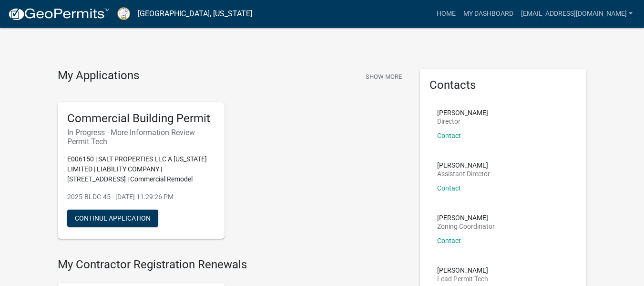 Image resolution: width=644 pixels, height=286 pixels. What do you see at coordinates (462, 279) in the screenshot?
I see `p: Lead Permit Tech` at bounding box center [462, 279].